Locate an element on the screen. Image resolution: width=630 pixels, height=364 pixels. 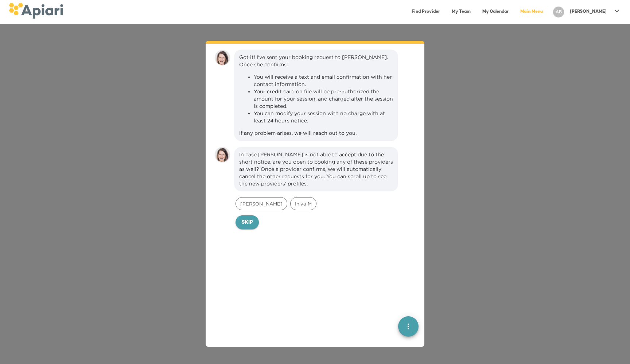
a: My Team is located at coordinates (461, 12).